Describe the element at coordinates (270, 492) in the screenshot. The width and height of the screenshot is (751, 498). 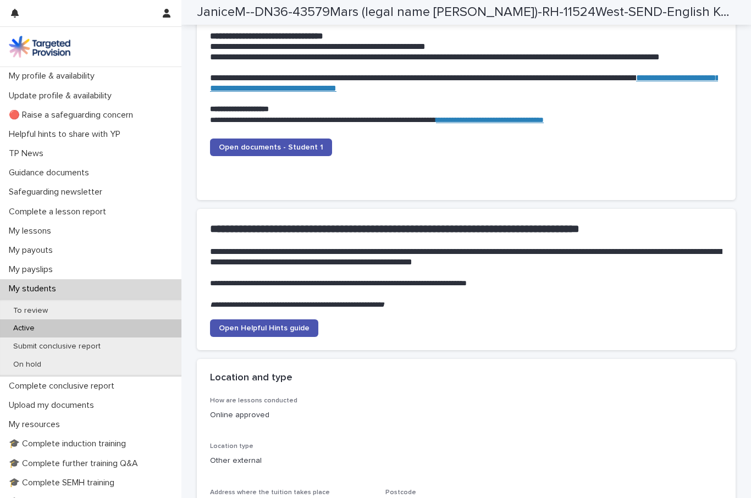
I see `span: Address where the tuition takes place` at that location.